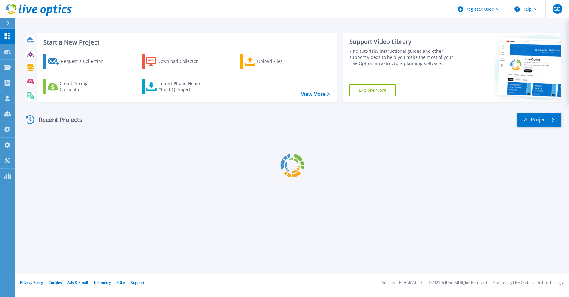  I want to click on a: Explore Now!, so click(372, 90).